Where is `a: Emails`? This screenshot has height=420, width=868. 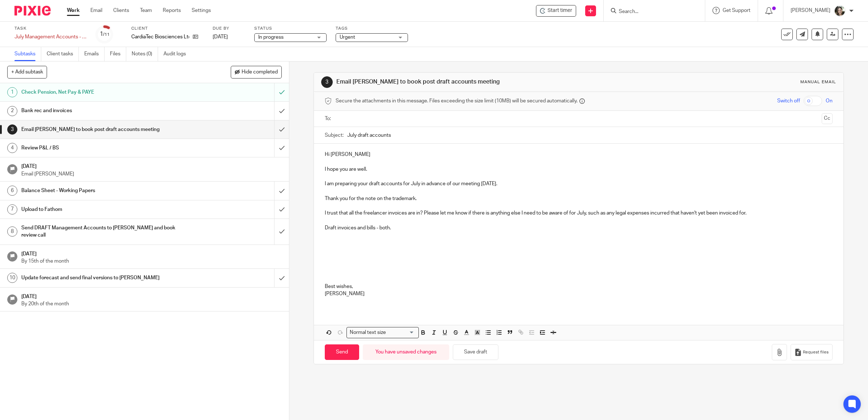
a: Emails is located at coordinates (94, 54).